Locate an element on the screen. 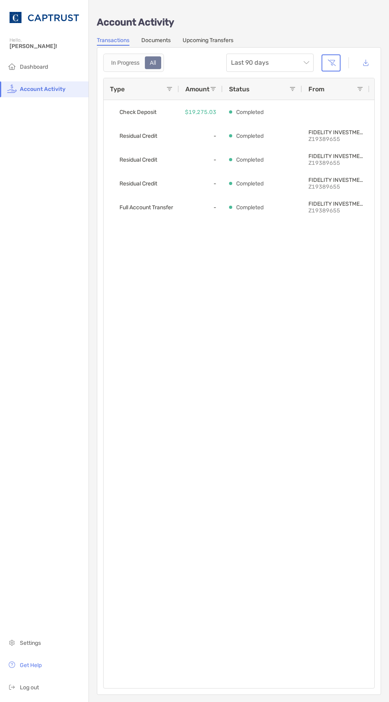 Image resolution: width=389 pixels, height=702 pixels. p: $19,275.03 is located at coordinates (201, 112).